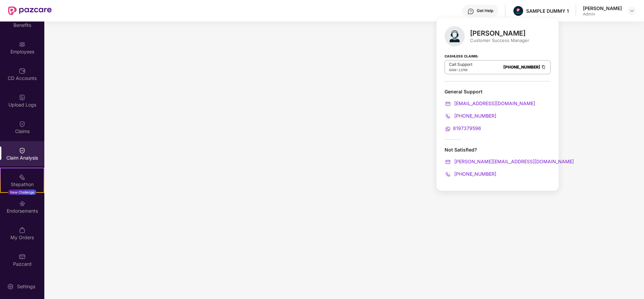 Image resolution: width=644 pixels, height=299 pixels. I want to click on div: Admin, so click(602, 14).